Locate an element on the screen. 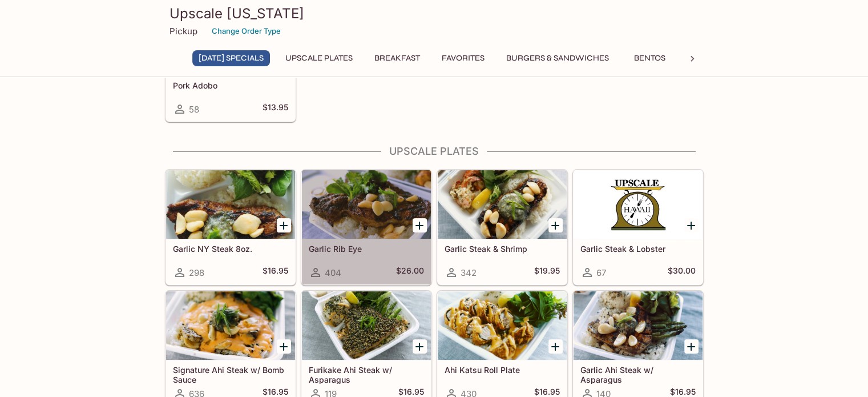 This screenshot has width=868, height=397. h5: Signature Ahi Steak w/ Bomb Sauce is located at coordinates (231, 374).